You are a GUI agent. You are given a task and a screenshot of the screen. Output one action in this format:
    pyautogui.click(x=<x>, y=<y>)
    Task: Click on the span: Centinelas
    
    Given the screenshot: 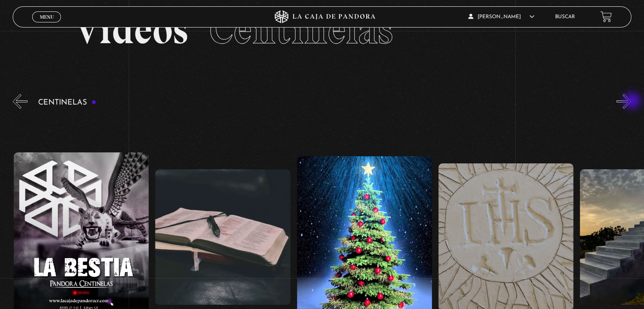 What is the action you would take?
    pyautogui.click(x=301, y=29)
    